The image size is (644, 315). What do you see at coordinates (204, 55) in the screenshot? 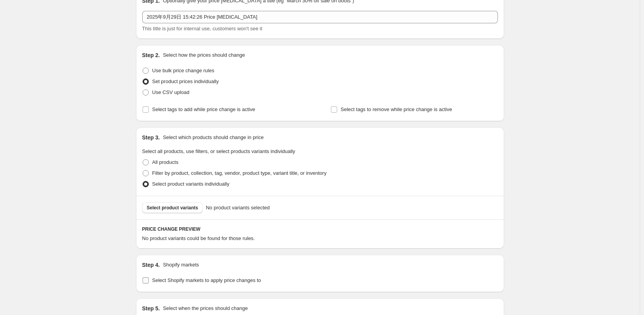
I see `p: Select how the prices should change` at bounding box center [204, 55].